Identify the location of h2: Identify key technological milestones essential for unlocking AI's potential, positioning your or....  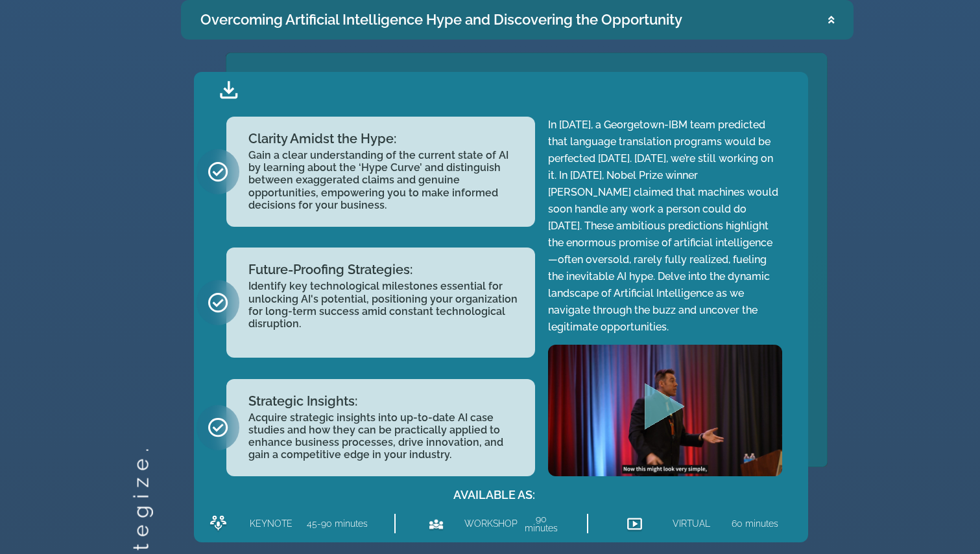
(385, 311).